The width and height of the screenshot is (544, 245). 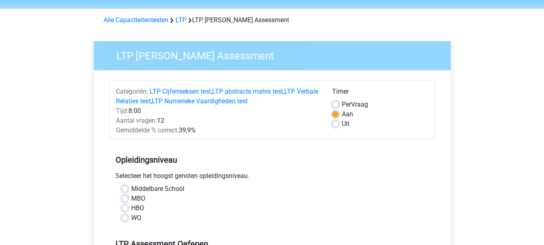 I want to click on span: Gemiddelde % correct:, so click(x=148, y=130).